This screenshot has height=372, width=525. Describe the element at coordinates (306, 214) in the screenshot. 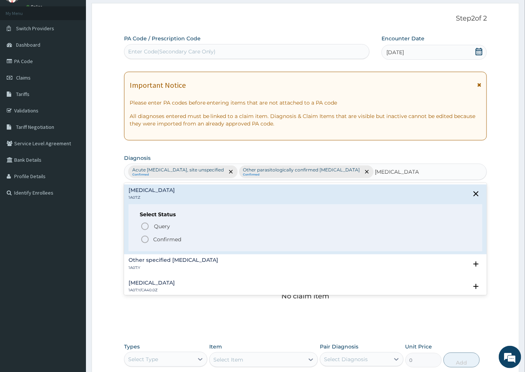

I see `h6: Select Status` at that location.